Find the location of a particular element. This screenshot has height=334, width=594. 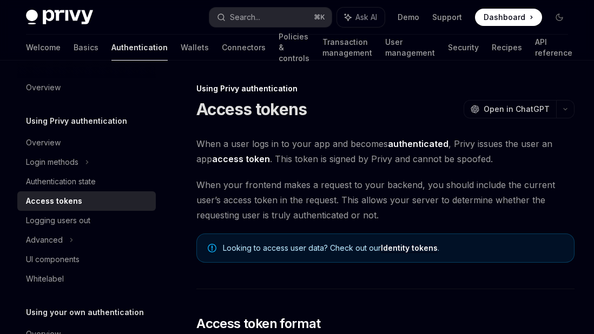

a: Basics is located at coordinates (86, 48).